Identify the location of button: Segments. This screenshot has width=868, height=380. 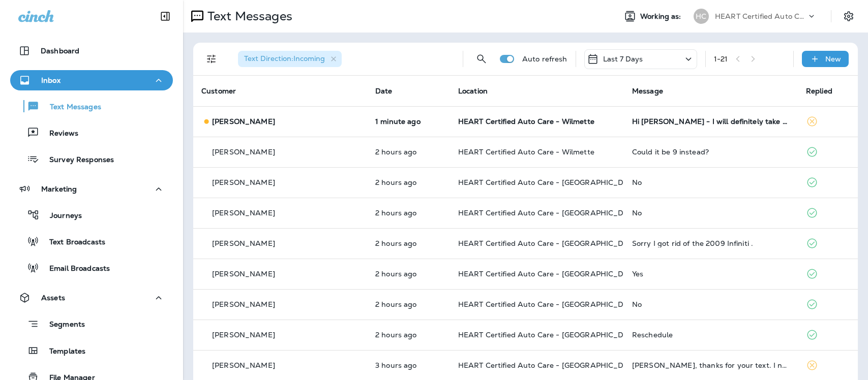
(92, 324).